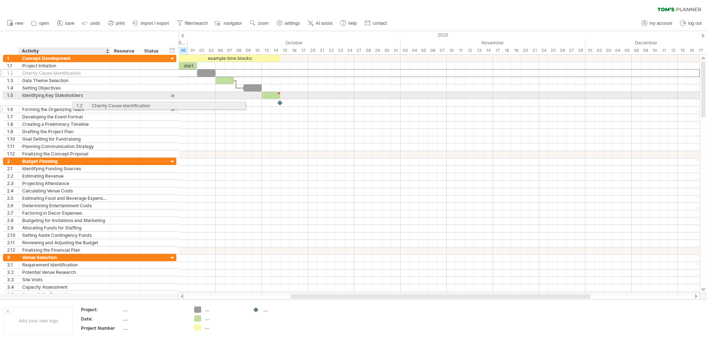 This screenshot has height=342, width=707. Describe the element at coordinates (15, 23) in the screenshot. I see `a: new` at that location.